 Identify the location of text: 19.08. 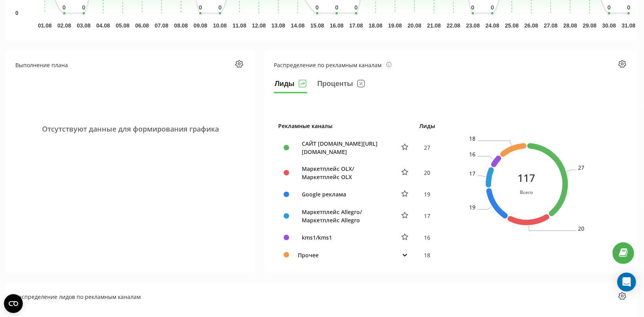
(395, 26).